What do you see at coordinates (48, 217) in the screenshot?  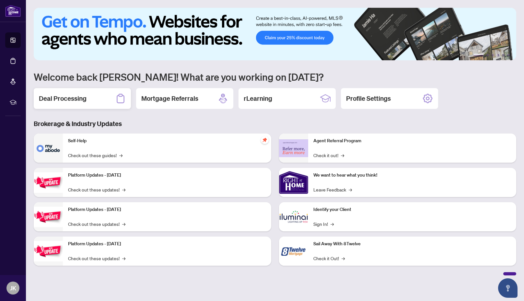 I see `img: Platform Updates - July 8, 2025` at bounding box center [48, 217].